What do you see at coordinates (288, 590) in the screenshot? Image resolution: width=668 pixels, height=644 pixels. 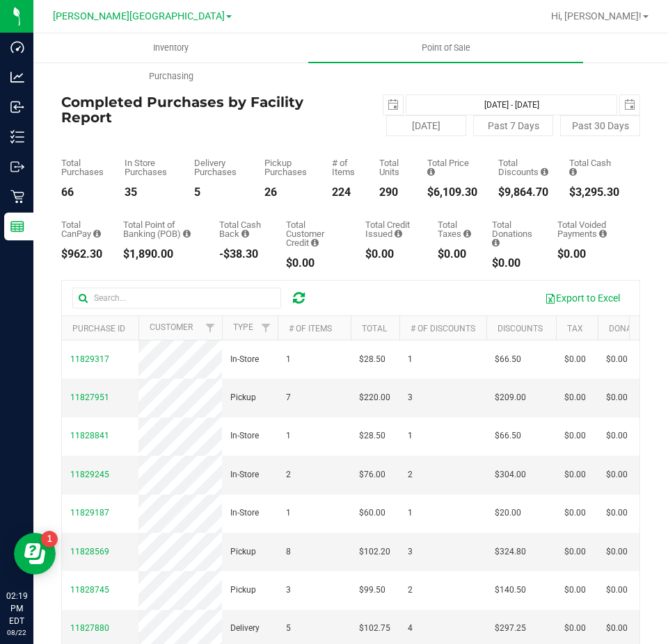 I see `span: 3` at bounding box center [288, 590].